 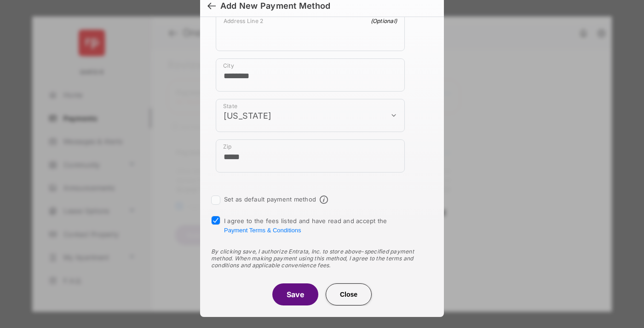 I want to click on span: I agree to the fees listed and have read and accept the, so click(x=305, y=226).